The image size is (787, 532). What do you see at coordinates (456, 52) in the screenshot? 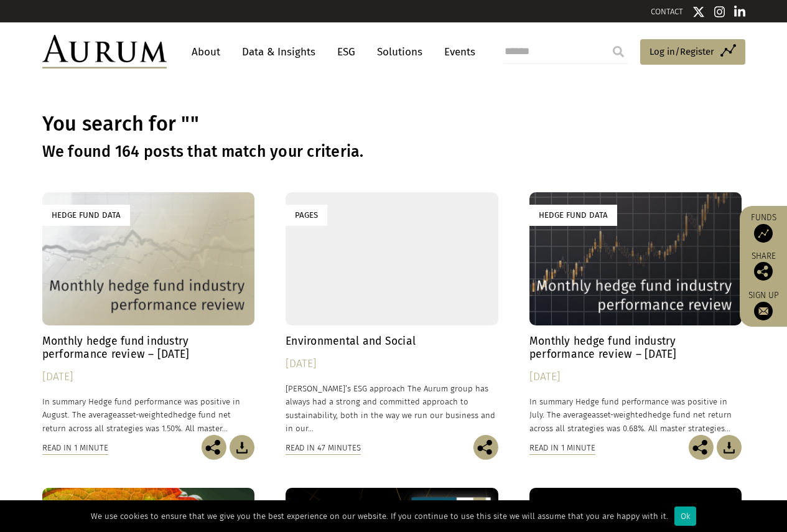
I see `a: Events` at bounding box center [456, 52].